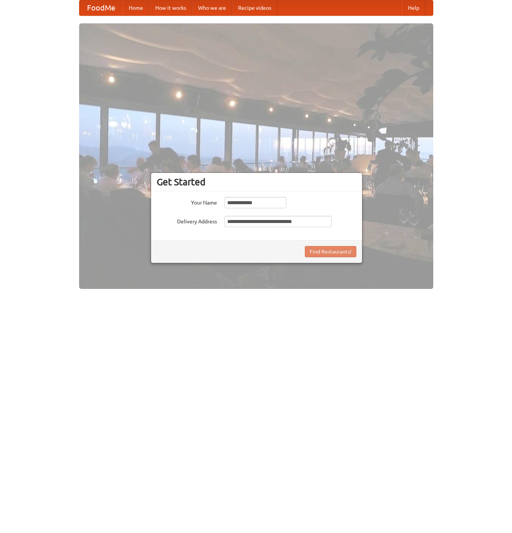  What do you see at coordinates (136, 8) in the screenshot?
I see `a: Home` at bounding box center [136, 8].